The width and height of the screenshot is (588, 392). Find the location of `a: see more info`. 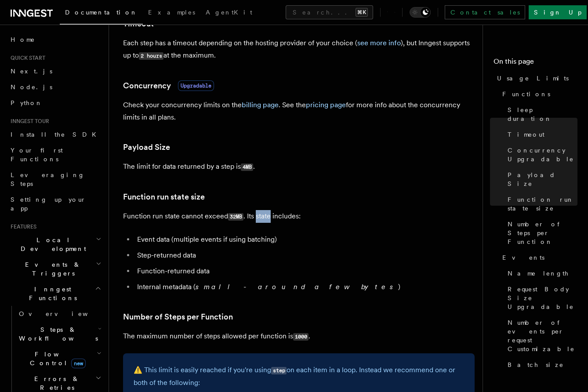

a: see more info is located at coordinates (379, 43).